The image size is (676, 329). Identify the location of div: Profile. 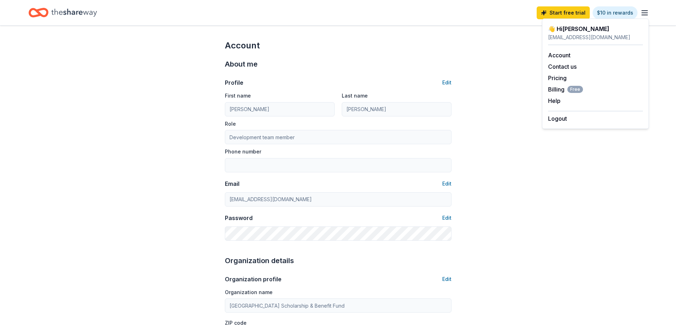
(234, 83).